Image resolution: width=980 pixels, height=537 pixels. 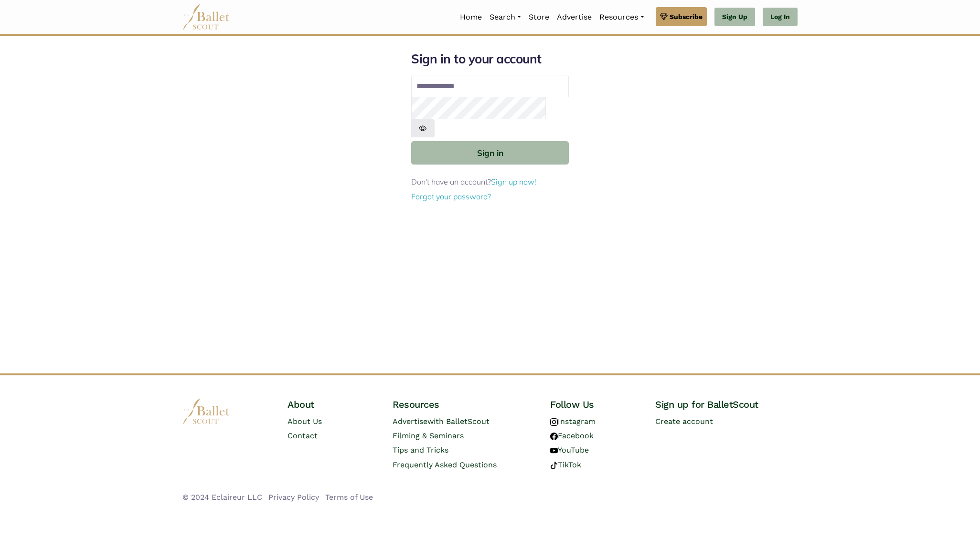 What do you see at coordinates (302, 435) in the screenshot?
I see `a: Contact` at bounding box center [302, 435].